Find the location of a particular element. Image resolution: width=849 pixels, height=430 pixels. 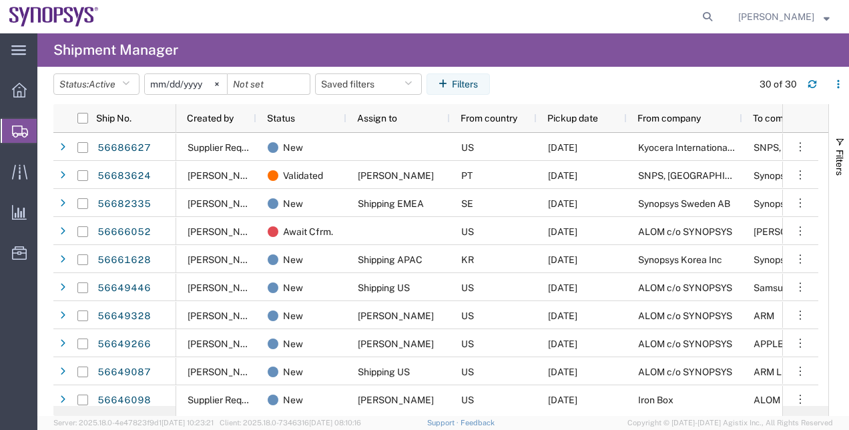

span: SNPS, Portugal Unipessoal, Lda. is located at coordinates (736, 176).